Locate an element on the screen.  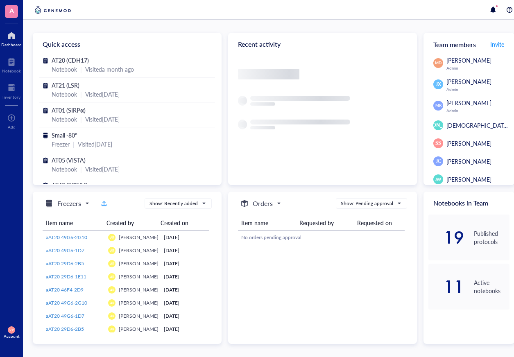
span: A is located at coordinates (11, 10).